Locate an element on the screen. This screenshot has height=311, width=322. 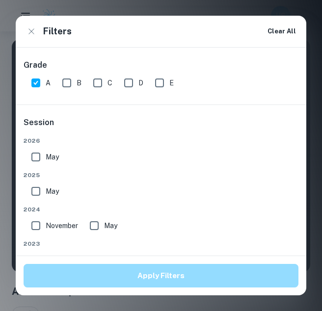
span: C is located at coordinates (110, 83).